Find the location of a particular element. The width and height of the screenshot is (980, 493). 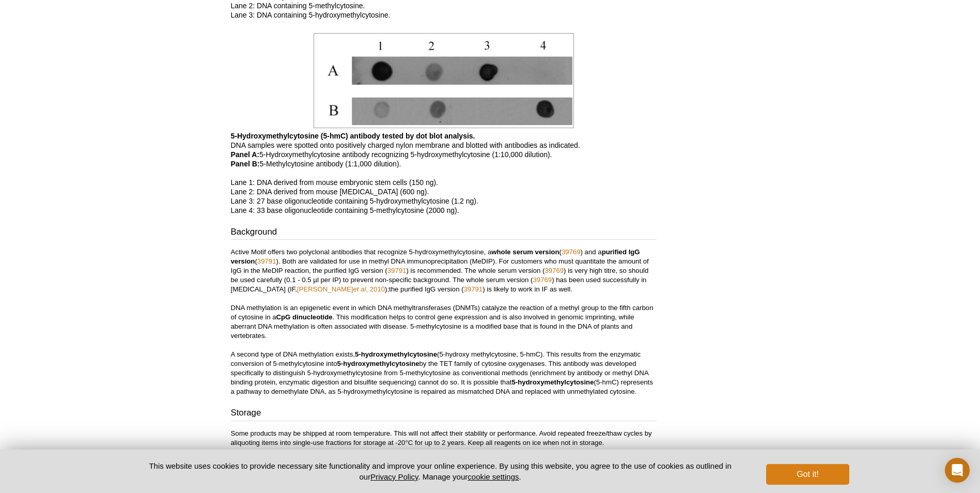

p: DNA samples were spotted onto positively charged nylon membrane and blotted with antibodies as in... is located at coordinates (444, 173).